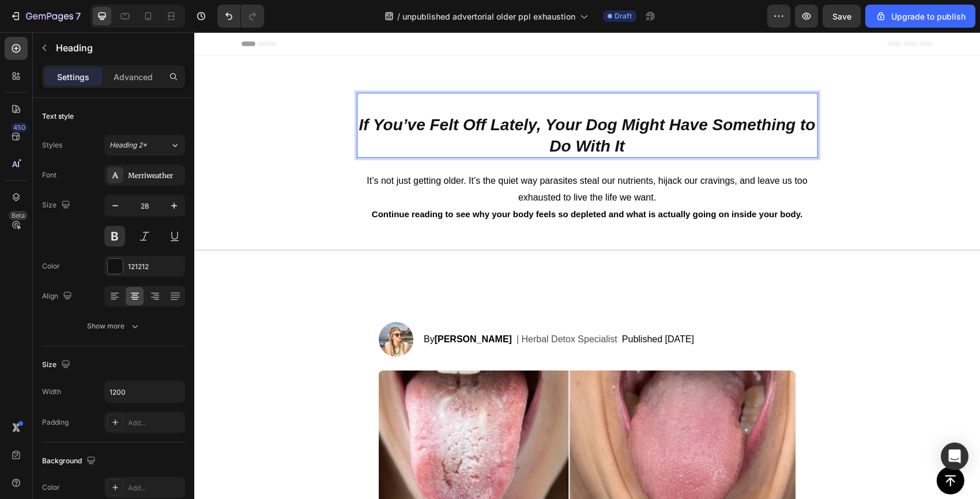 This screenshot has width=980, height=499. What do you see at coordinates (145, 145) in the screenshot?
I see `button: Heading 2*` at bounding box center [145, 145].